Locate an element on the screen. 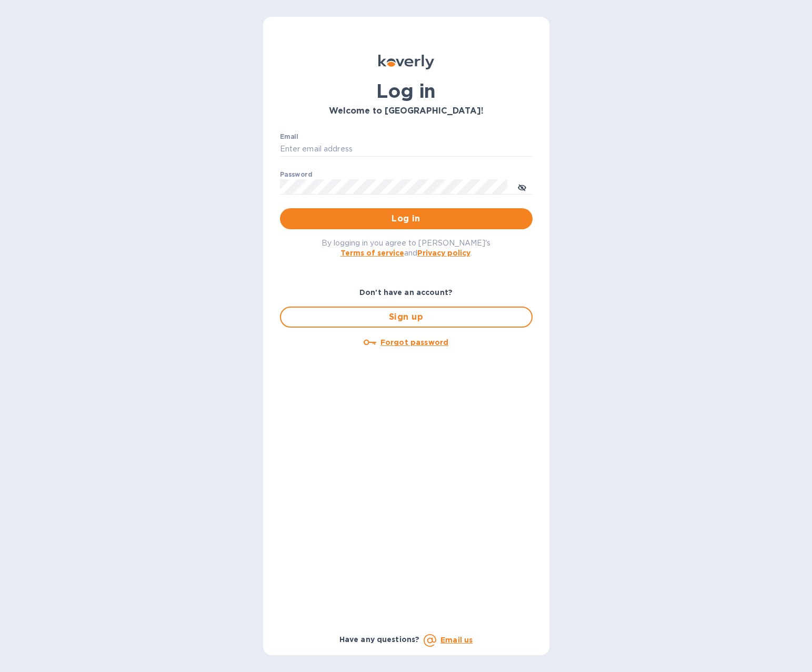 This screenshot has width=812, height=672. b: Don't have an account? is located at coordinates (406, 293).